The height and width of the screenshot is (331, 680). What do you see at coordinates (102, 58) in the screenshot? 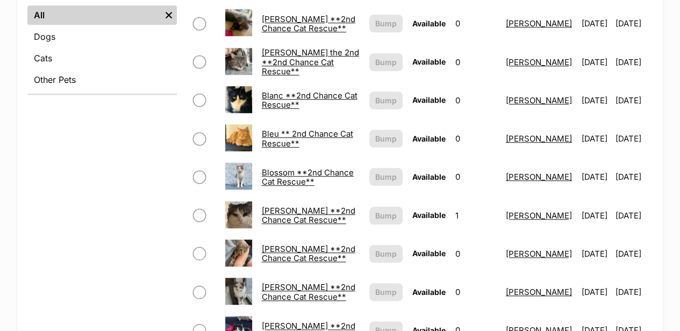
I see `a: Cats` at bounding box center [102, 58].